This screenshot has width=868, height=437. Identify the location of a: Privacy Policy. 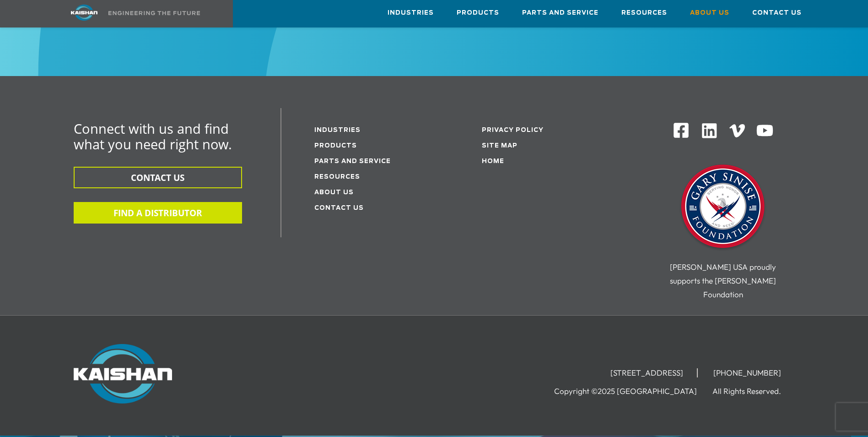
(512, 130).